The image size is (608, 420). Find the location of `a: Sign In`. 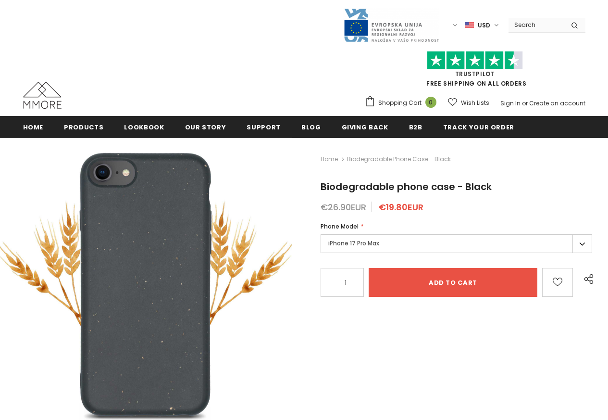

a: Sign In is located at coordinates (510, 103).